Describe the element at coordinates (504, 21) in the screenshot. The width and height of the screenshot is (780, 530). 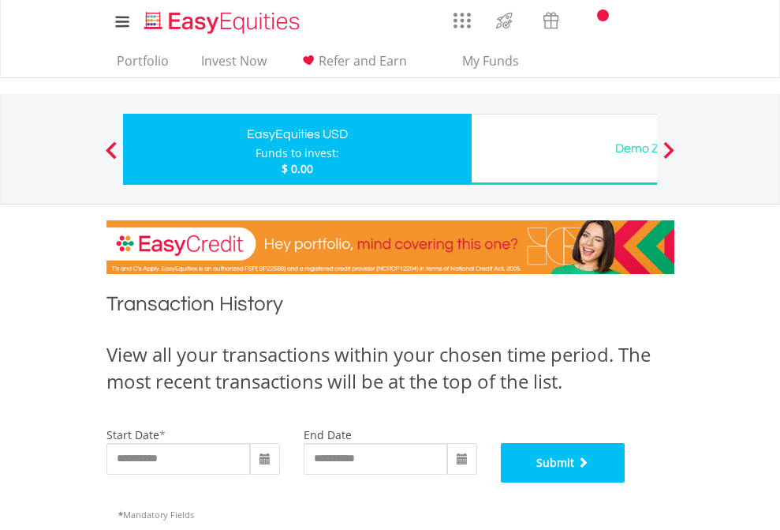
I see `img: thrive-v2.svg` at that location.